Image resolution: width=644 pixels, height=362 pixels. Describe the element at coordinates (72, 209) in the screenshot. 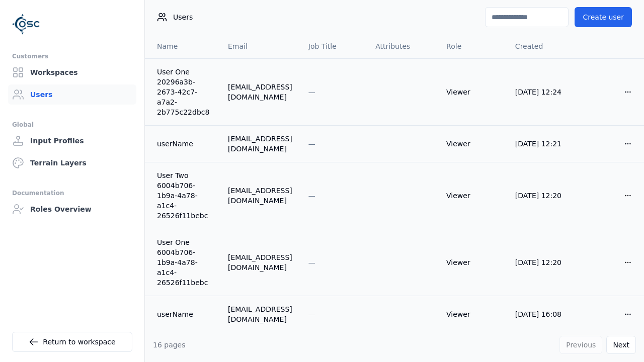

I see `a: Roles Overview` at that location.